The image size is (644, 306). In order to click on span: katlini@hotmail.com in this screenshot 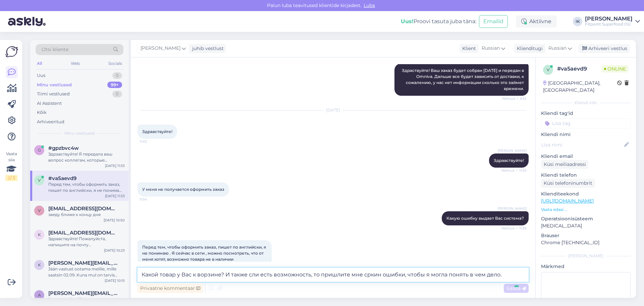, I will do `click(83, 263)`.